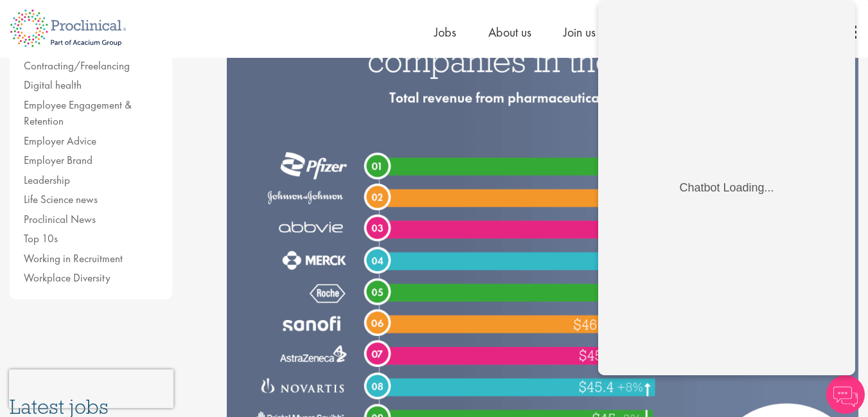  What do you see at coordinates (509, 32) in the screenshot?
I see `span: About us` at bounding box center [509, 32].